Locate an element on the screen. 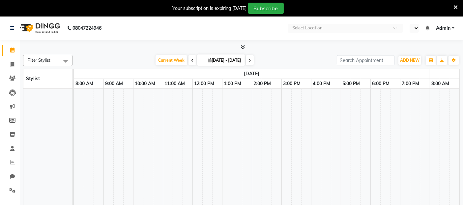  img: logo is located at coordinates (39, 28).